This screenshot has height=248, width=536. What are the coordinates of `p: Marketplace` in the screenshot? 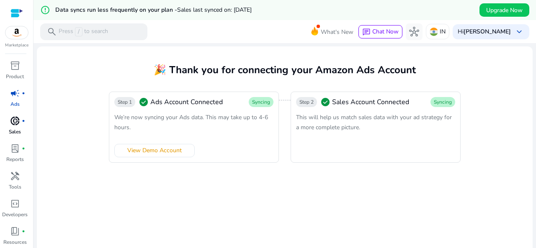 It's located at (17, 45).